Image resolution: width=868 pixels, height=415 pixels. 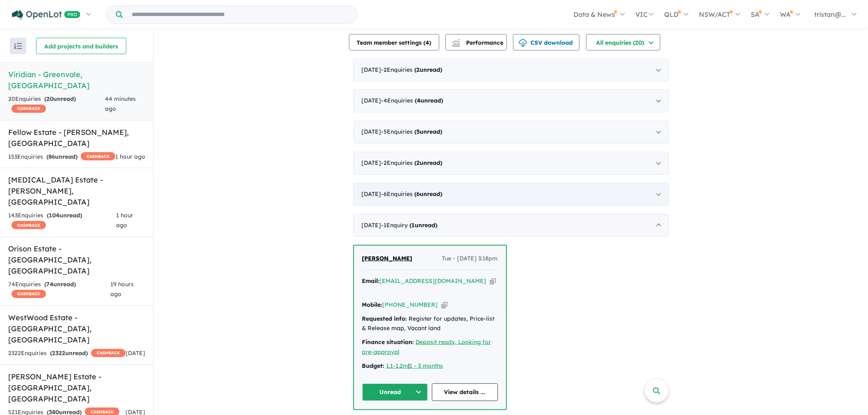 What do you see at coordinates (411, 132) in the screenshot?
I see `span: - 5 Enquir ies` at bounding box center [411, 132].